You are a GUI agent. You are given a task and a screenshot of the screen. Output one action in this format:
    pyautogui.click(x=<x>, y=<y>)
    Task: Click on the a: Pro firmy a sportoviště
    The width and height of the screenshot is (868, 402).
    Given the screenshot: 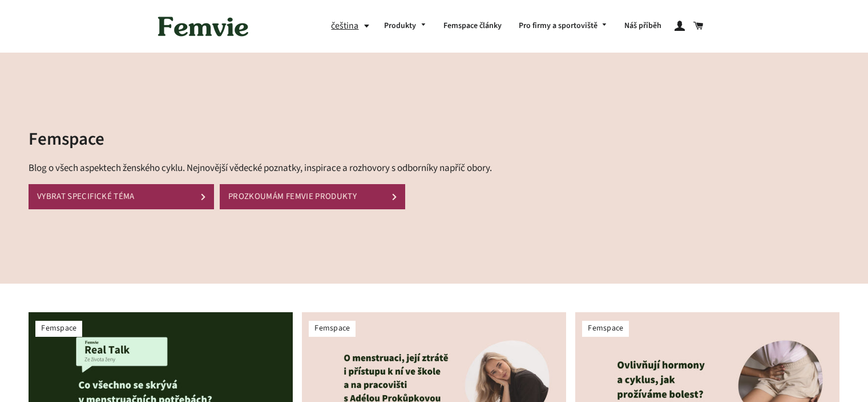 What is the action you would take?
    pyautogui.click(x=563, y=26)
    